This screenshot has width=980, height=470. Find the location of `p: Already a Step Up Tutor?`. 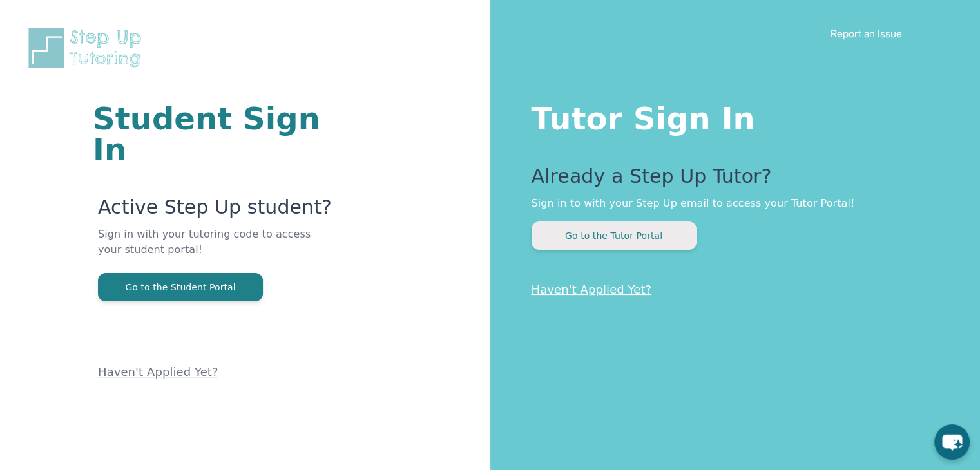

p: Already a Step Up Tutor? is located at coordinates (730, 180).